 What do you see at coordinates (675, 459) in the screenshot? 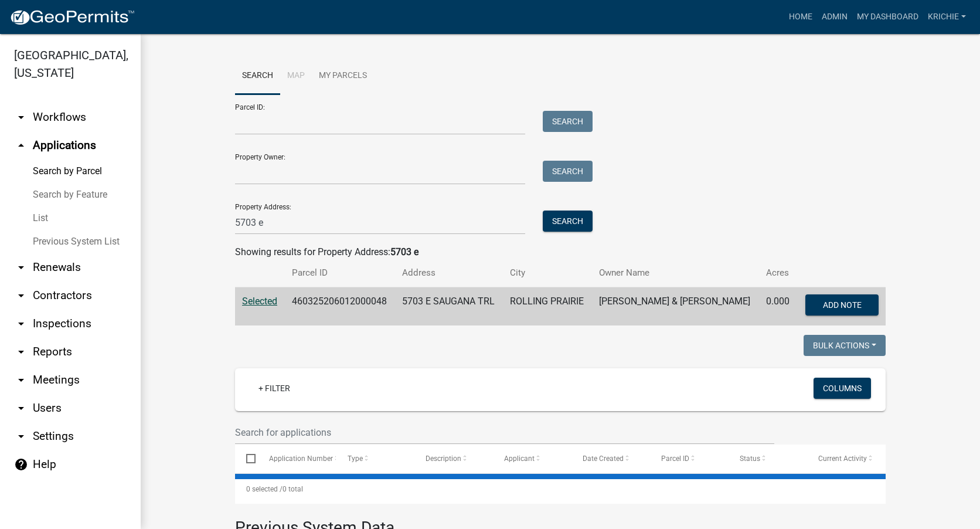
I see `span: Parcel ID` at bounding box center [675, 459].